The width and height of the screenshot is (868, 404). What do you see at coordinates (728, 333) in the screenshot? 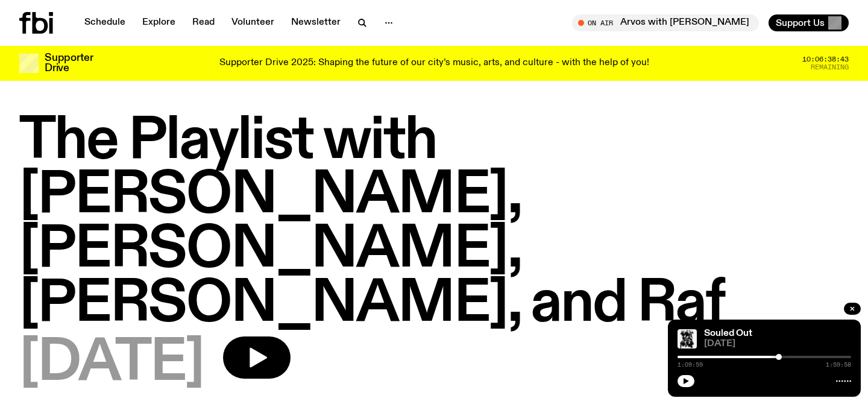
I see `a: Souled Out` at bounding box center [728, 333].